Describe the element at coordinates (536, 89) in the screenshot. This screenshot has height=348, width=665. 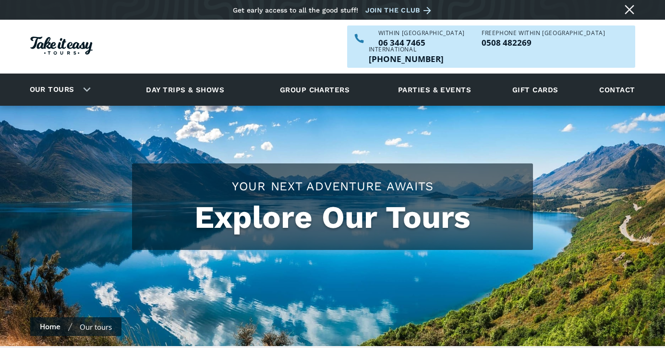
I see `a: Gift cards` at that location.